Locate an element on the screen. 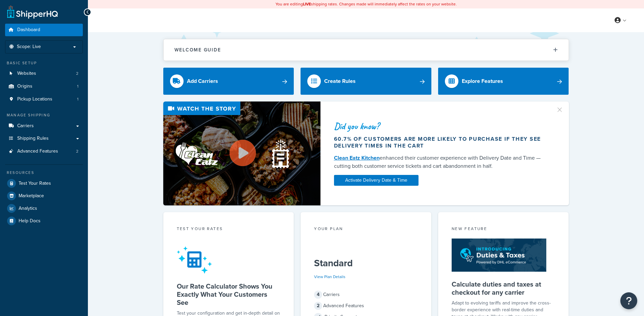 This screenshot has height=316, width=644. div: Manage Shipping is located at coordinates (44, 115).